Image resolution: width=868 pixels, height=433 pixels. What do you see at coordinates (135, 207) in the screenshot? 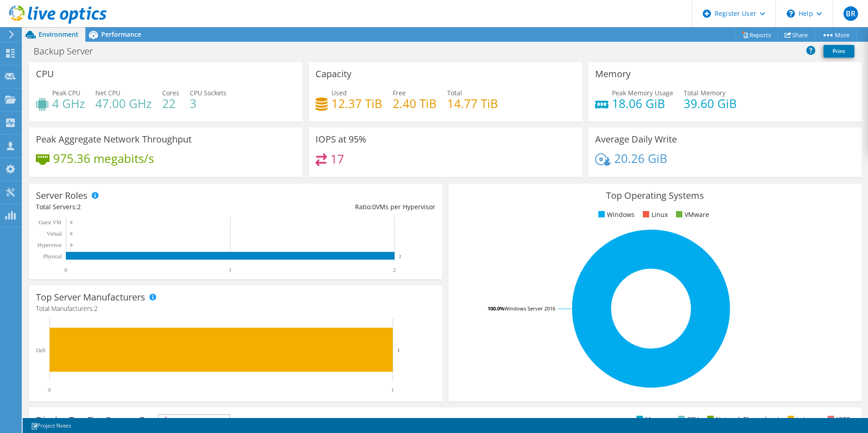
I see `div: Total Servers:` at bounding box center [135, 207].